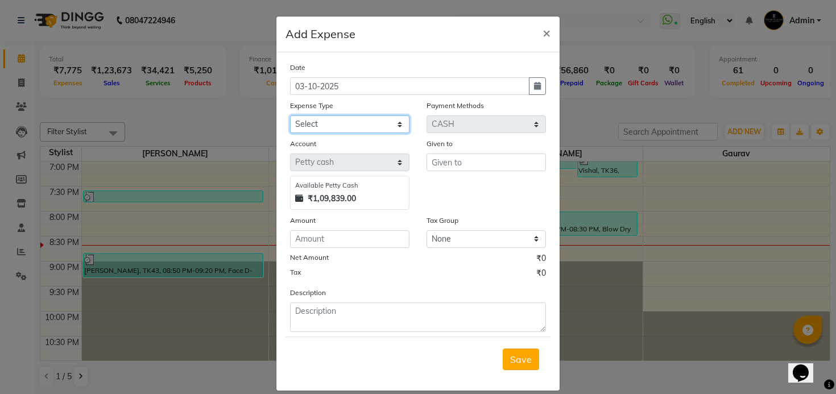  I want to click on label: Tax, so click(295, 272).